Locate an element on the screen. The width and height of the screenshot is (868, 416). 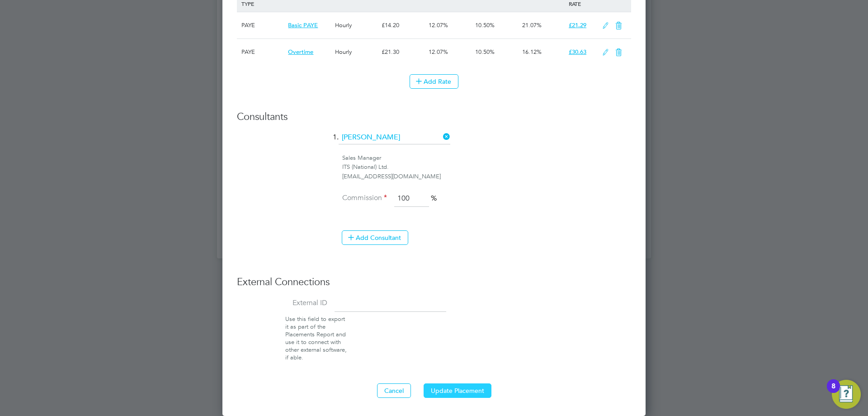
div: ITS (National) Ltd. is located at coordinates (487, 167).